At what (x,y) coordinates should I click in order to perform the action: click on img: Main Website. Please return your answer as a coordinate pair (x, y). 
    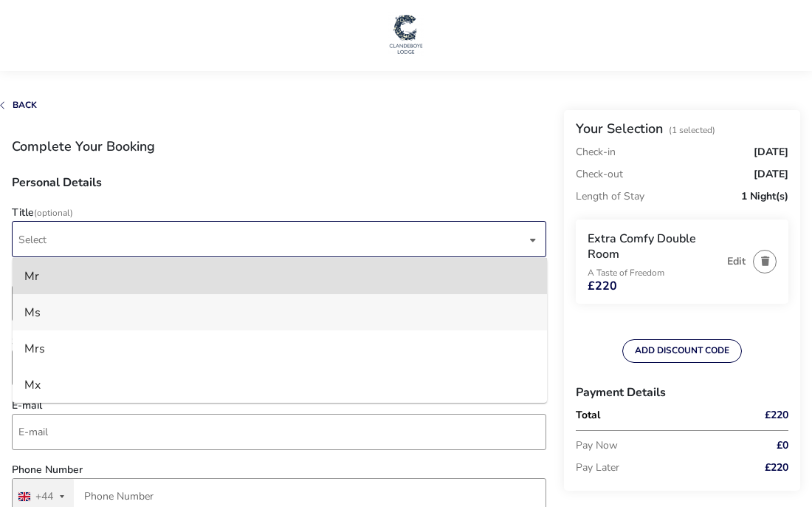
    Looking at the image, I should click on (406, 34).